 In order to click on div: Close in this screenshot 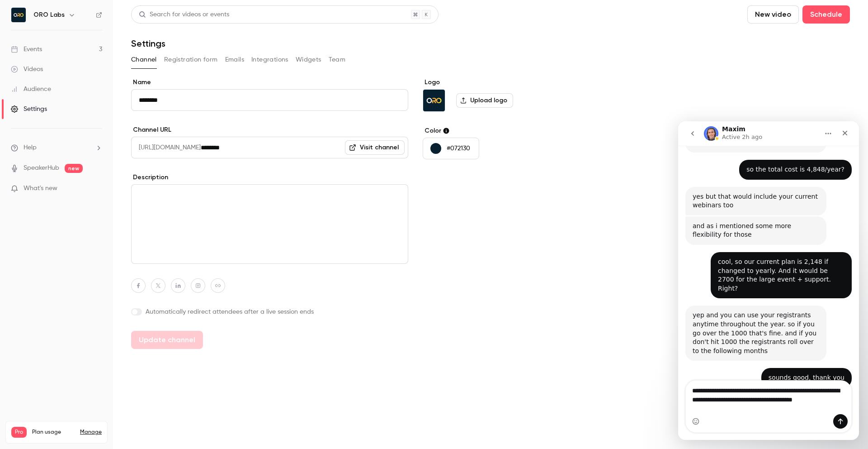, I will do `click(167, 12)`.